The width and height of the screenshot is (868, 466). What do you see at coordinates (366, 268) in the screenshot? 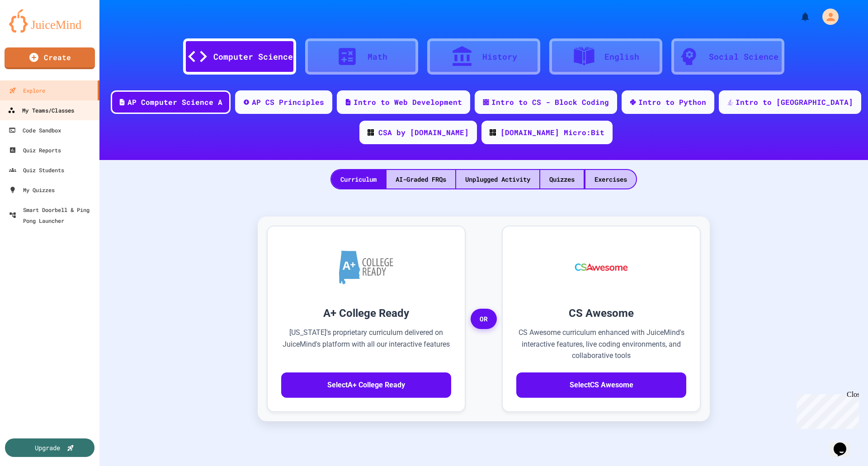
I see `img: A+ College Ready` at bounding box center [366, 268].